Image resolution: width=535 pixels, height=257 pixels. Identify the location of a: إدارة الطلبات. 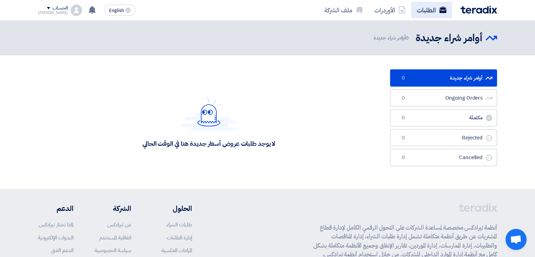
(180, 238).